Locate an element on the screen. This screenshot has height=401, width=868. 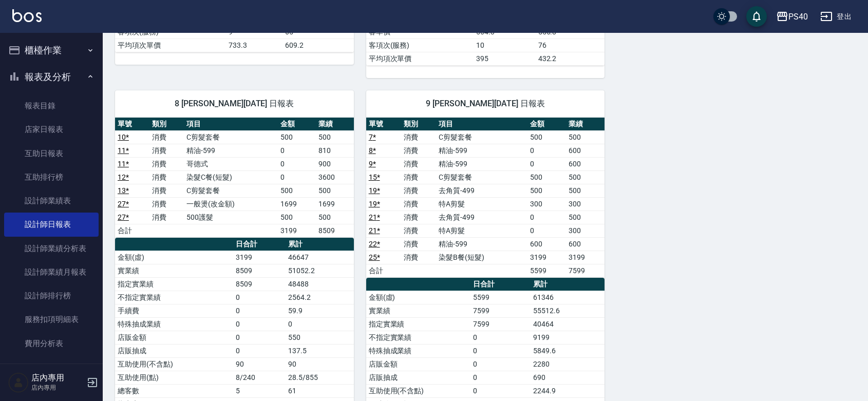
td: 609.2 is located at coordinates (318, 45).